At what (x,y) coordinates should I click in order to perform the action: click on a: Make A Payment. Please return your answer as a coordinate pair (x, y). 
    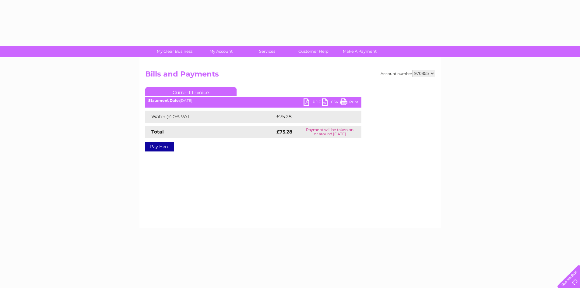
    Looking at the image, I should click on (360, 51).